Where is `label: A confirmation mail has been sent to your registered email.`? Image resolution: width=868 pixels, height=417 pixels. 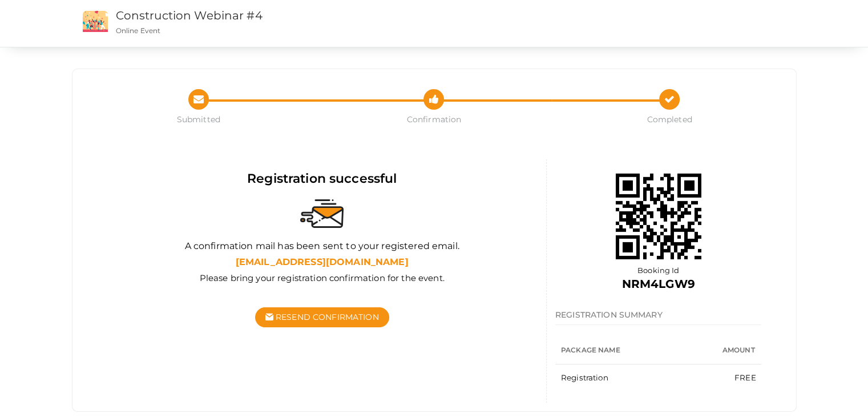 label: A confirmation mail has been sent to your registered email. is located at coordinates (322, 246).